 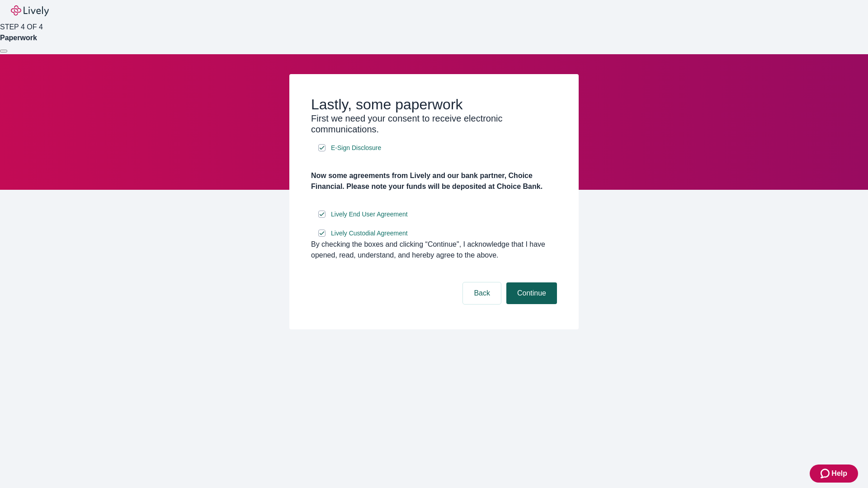 I want to click on svg: Zendesk support icon, so click(x=826, y=474).